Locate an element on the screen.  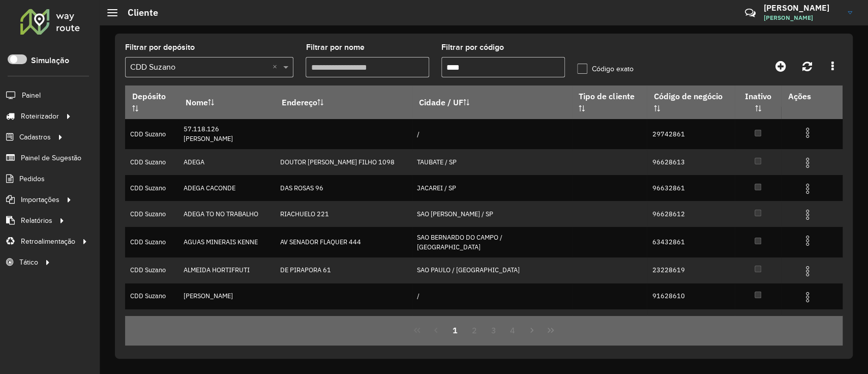
span: Painel is located at coordinates (31, 95).